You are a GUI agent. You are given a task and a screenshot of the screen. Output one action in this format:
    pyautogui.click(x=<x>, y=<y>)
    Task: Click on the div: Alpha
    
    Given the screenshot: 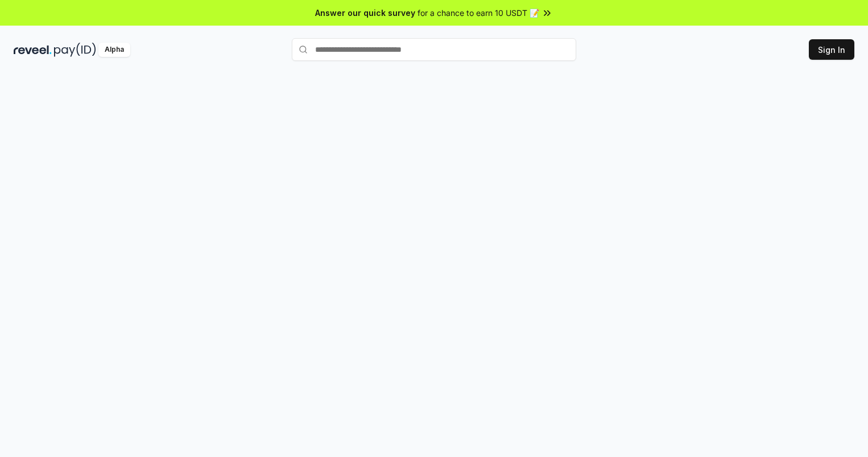 What is the action you would take?
    pyautogui.click(x=114, y=50)
    